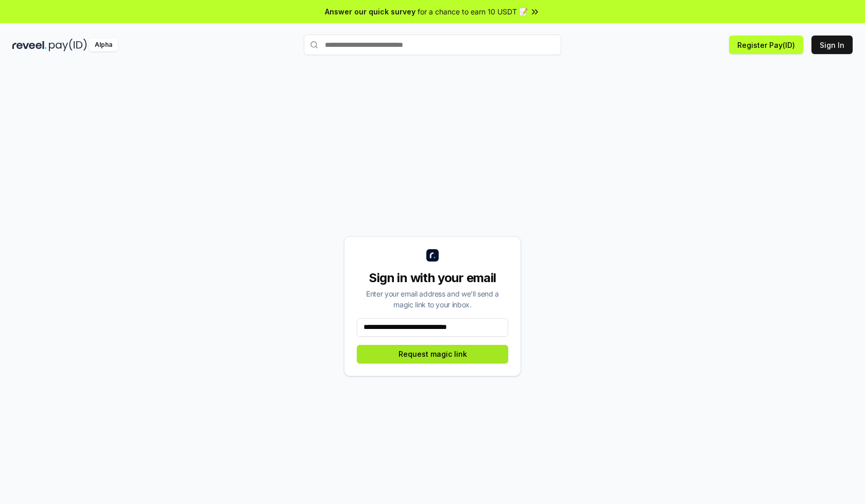 The height and width of the screenshot is (504, 865). I want to click on button: Request magic link, so click(433, 354).